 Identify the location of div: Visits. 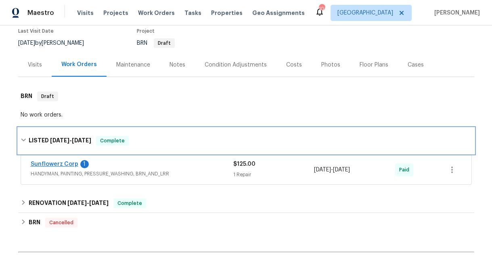
(35, 65).